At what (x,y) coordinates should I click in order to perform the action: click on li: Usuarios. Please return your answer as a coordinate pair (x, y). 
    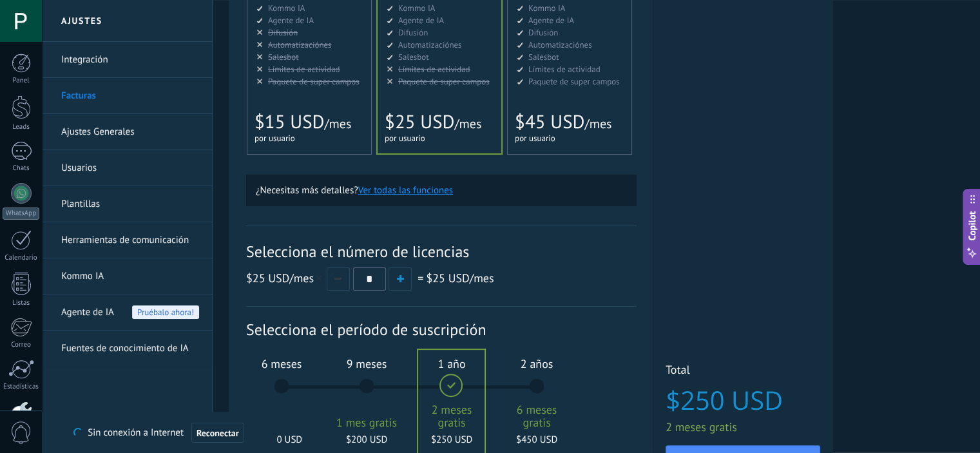
    Looking at the image, I should click on (127, 168).